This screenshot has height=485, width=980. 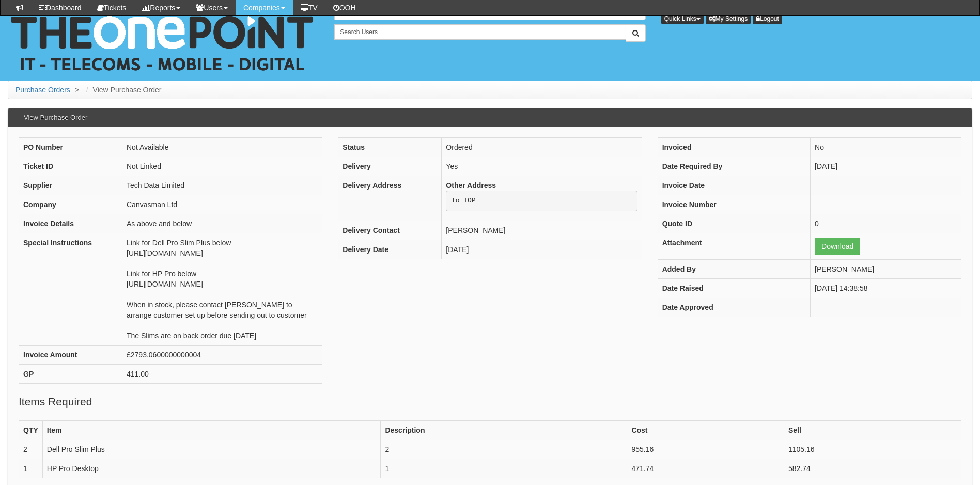 I want to click on a: Purchase Orders, so click(x=43, y=89).